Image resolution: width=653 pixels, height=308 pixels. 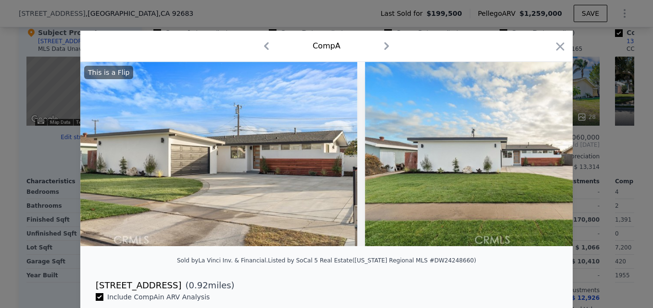 I want to click on span: ( miles), so click(x=208, y=286).